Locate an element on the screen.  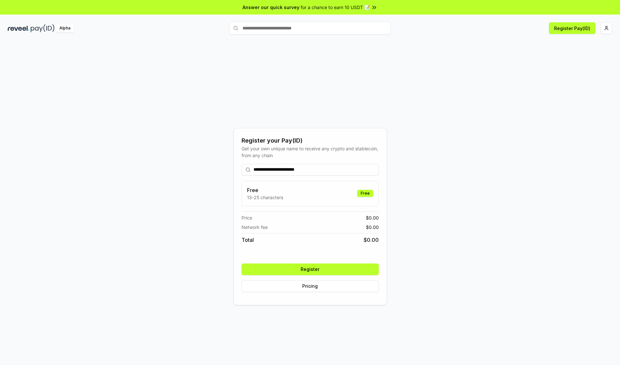
button: Register Pay(ID) is located at coordinates (573, 28).